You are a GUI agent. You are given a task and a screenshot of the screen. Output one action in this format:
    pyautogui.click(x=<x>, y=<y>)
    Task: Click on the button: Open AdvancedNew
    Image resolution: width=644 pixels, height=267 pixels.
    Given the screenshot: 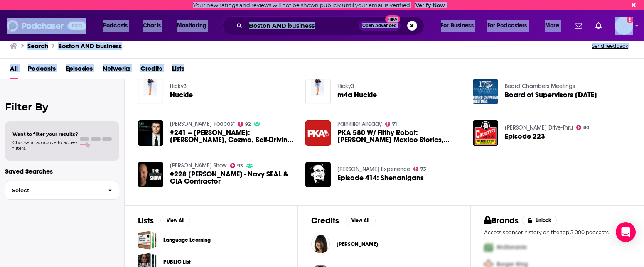 What is the action you would take?
    pyautogui.click(x=379, y=26)
    